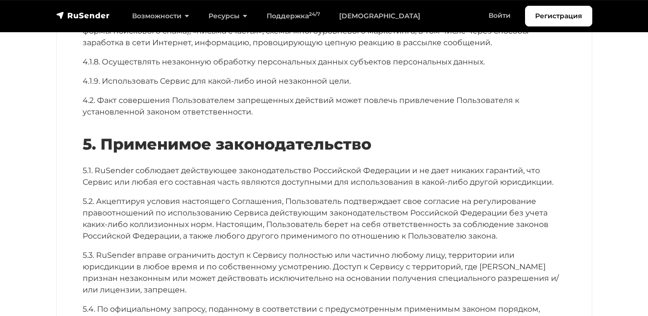 The image size is (648, 316). Describe the element at coordinates (324, 273) in the screenshot. I see `p: 5.3. RuSender вправе ограничить доступ к Сервису полностью или частично любому лицу, территории и...` at that location.